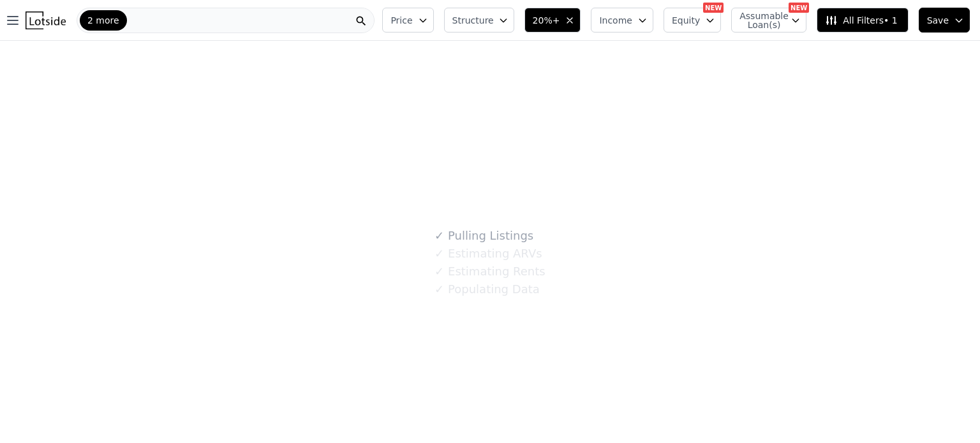 This screenshot has height=443, width=980. What do you see at coordinates (546, 20) in the screenshot?
I see `span: 20%+` at bounding box center [546, 20].